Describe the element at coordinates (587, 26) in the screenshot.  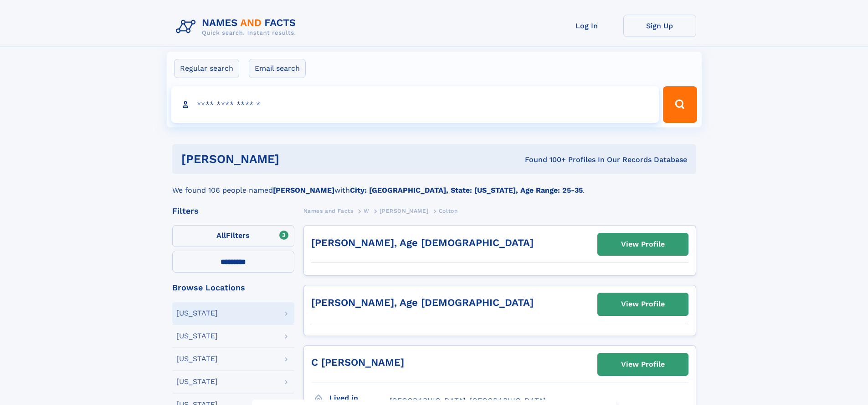
I see `a: Log In` at that location.